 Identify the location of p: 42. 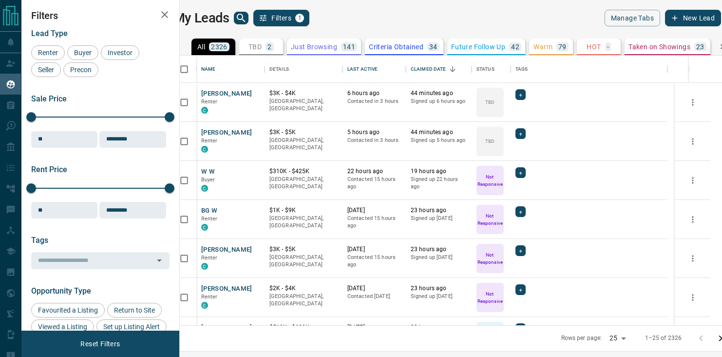
(515, 47).